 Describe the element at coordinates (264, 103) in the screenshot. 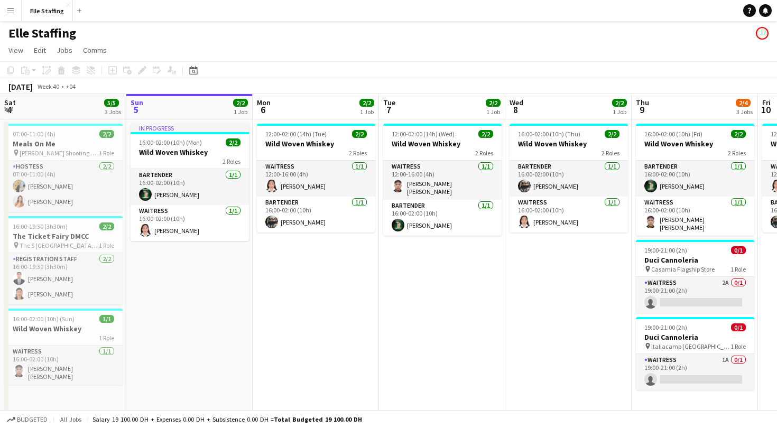

I see `span: Mon` at that location.